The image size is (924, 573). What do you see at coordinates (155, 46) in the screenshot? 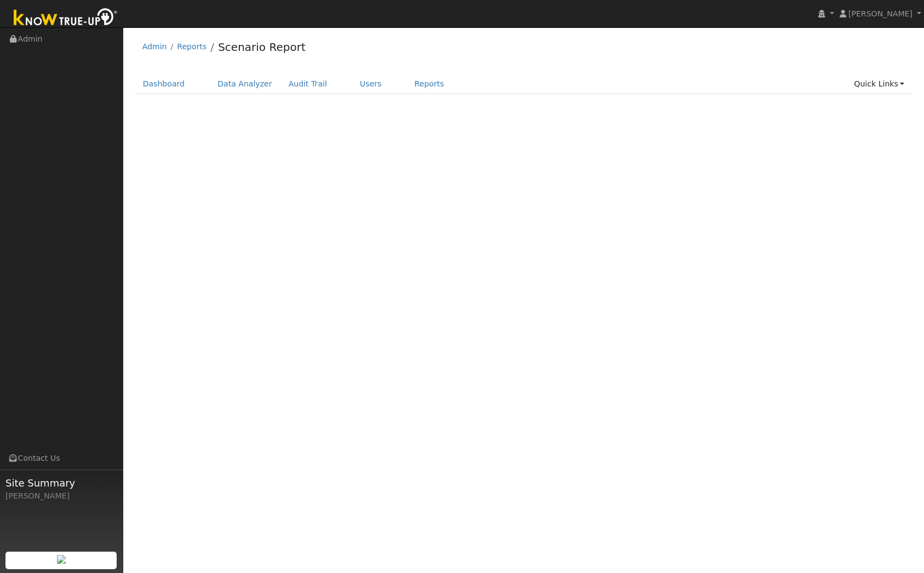
I see `a: Admin` at bounding box center [155, 46].